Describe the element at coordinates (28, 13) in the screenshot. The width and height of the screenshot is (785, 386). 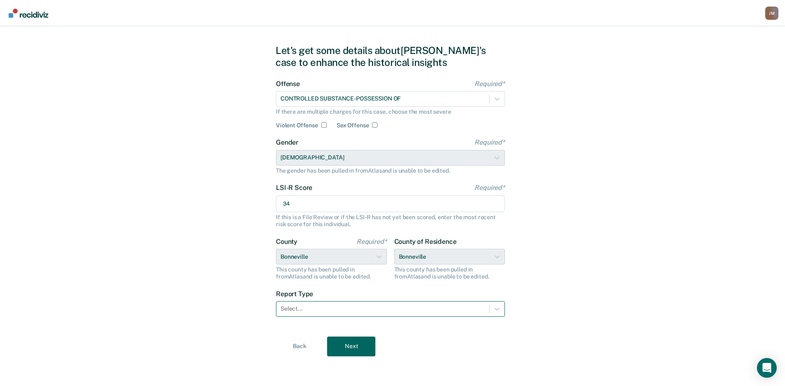
I see `img: Recidiviz` at that location.